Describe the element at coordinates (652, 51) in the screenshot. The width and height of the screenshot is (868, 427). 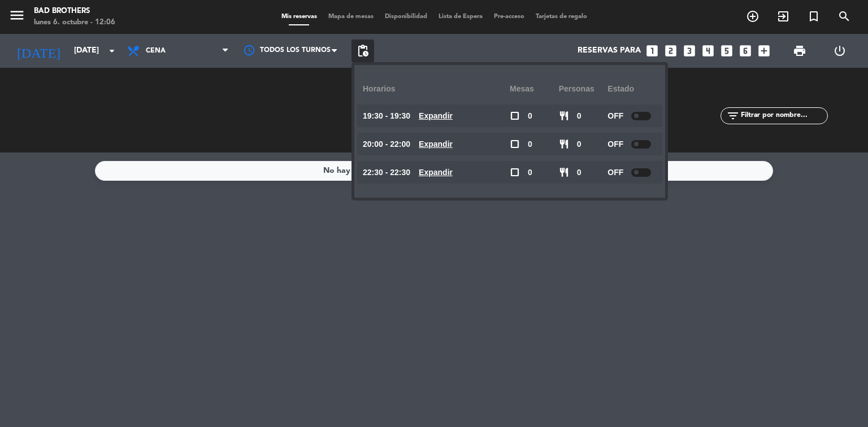
I see `i: looks_one` at that location.